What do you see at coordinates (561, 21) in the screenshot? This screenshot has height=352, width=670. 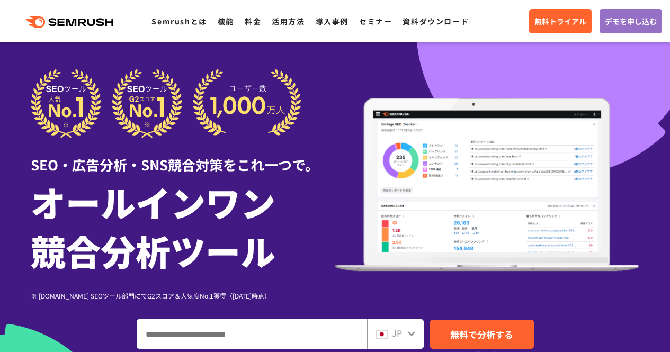 I see `span: 無料トライアル` at bounding box center [561, 21].